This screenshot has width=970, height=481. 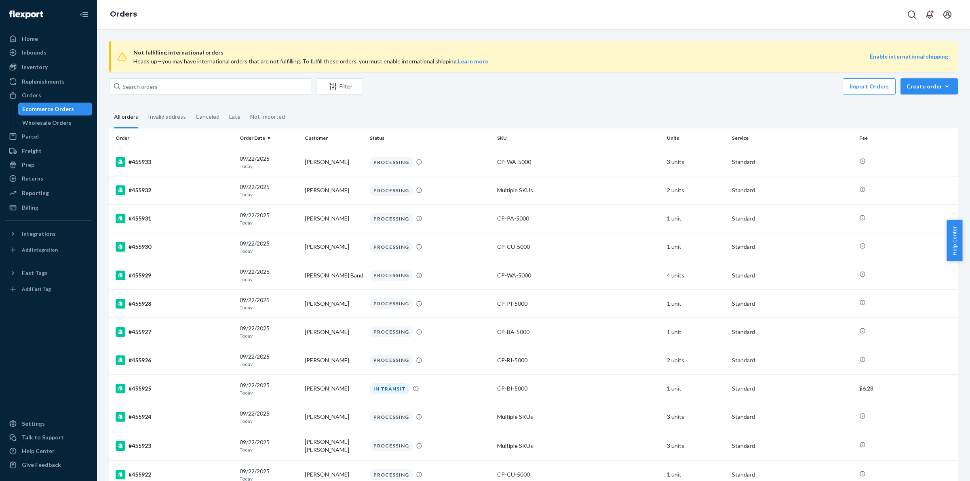 What do you see at coordinates (174, 332) in the screenshot?
I see `div: #455927` at bounding box center [174, 332].